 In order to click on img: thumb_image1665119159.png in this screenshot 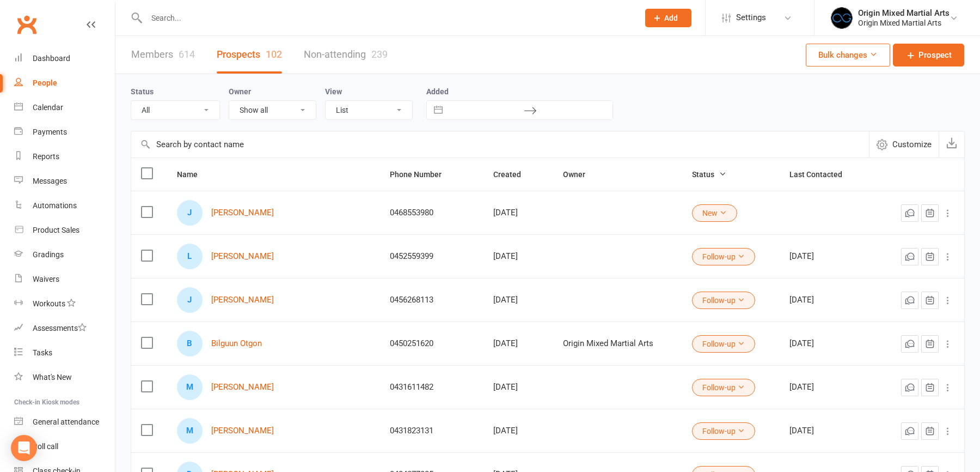, I will do `click(842, 18)`.